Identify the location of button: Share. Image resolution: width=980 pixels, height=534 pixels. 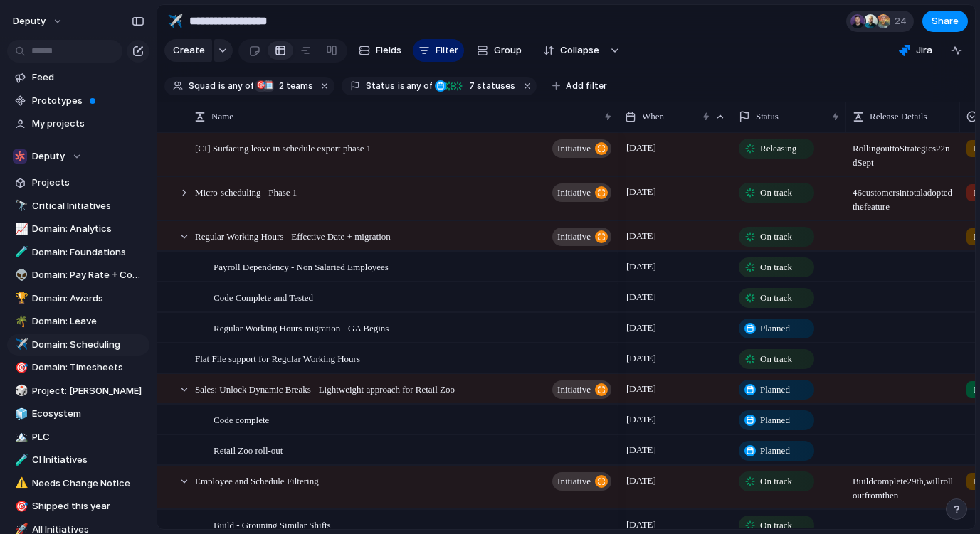
(945, 21).